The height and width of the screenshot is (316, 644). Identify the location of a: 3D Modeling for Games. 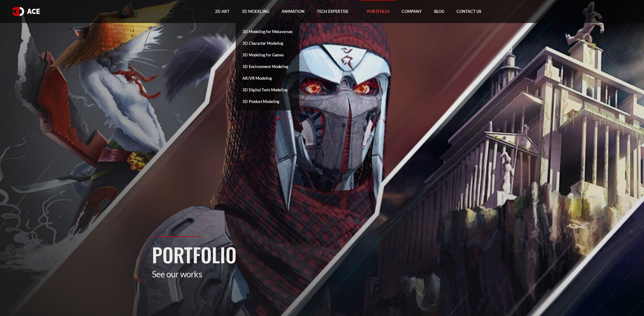
(267, 55).